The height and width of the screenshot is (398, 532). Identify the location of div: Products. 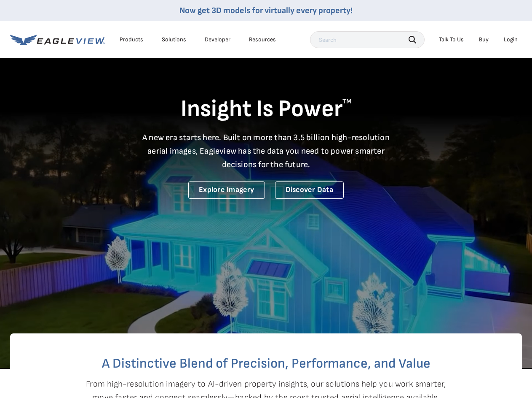
(131, 39).